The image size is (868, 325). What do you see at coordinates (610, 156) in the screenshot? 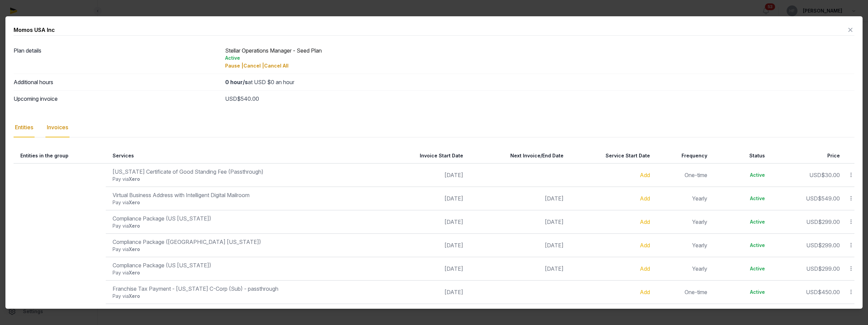
I see `th: Service Start Date` at bounding box center [610, 156].